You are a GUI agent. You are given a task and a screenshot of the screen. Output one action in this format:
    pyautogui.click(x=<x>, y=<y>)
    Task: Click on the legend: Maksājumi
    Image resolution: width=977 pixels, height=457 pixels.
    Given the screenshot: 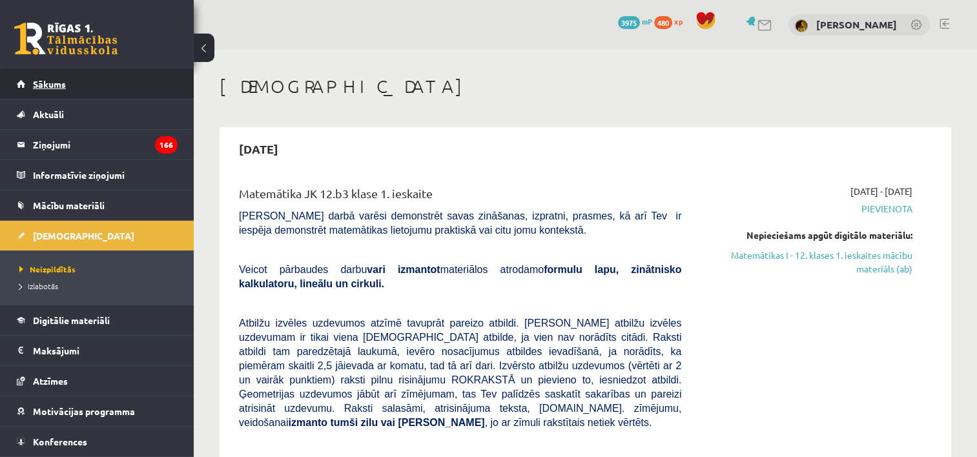 What is the action you would take?
    pyautogui.click(x=105, y=351)
    